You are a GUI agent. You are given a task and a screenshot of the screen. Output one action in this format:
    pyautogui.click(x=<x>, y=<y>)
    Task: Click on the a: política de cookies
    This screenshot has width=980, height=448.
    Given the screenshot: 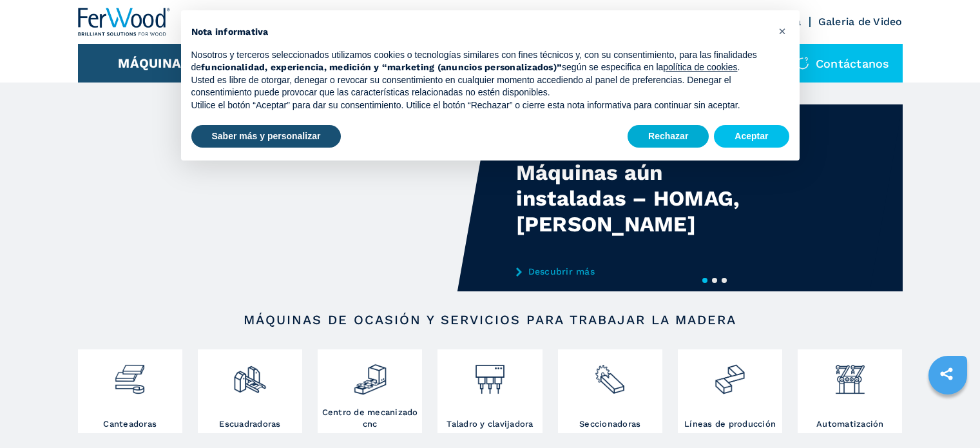 What is the action you would take?
    pyautogui.click(x=700, y=67)
    